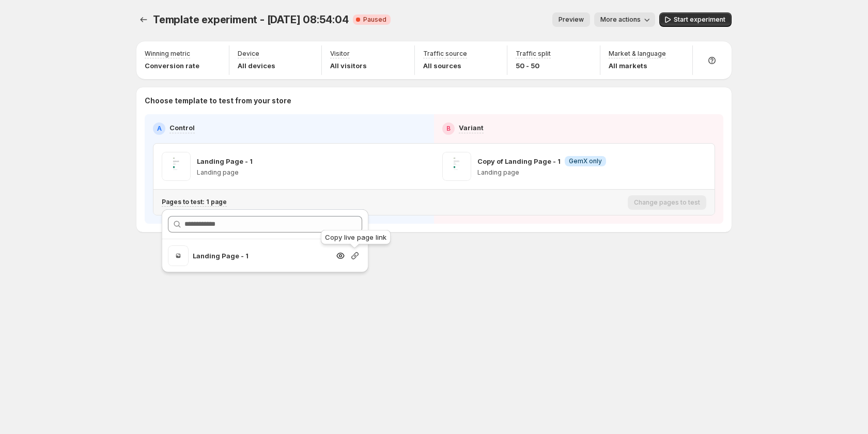 Image resolution: width=868 pixels, height=434 pixels. I want to click on p: Winning metric, so click(167, 53).